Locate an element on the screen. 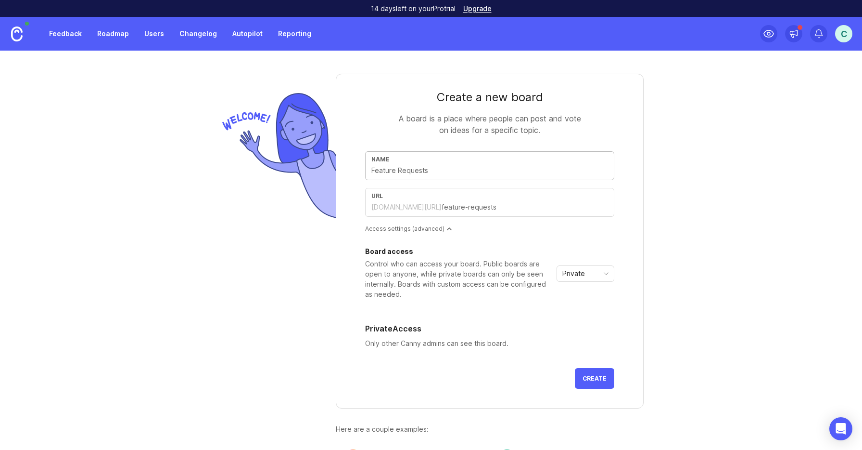 This screenshot has height=450, width=862. a: Feedback is located at coordinates (65, 34).